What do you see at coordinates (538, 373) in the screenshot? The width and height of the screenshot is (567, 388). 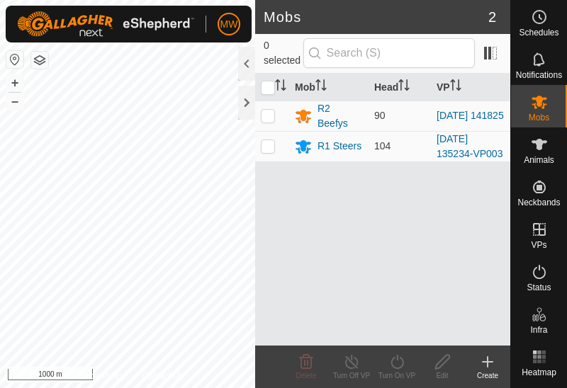 I see `span: Heatmap` at bounding box center [538, 373].